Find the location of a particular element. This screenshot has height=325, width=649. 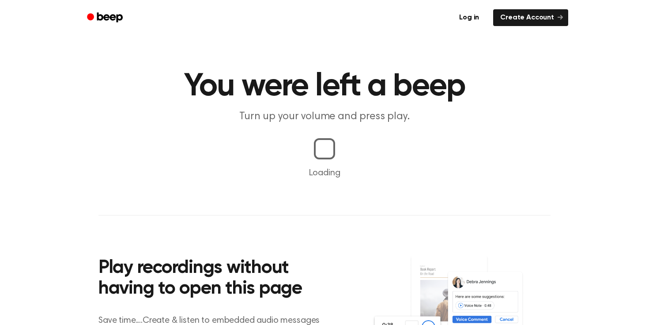

a: Beep is located at coordinates (105, 18).